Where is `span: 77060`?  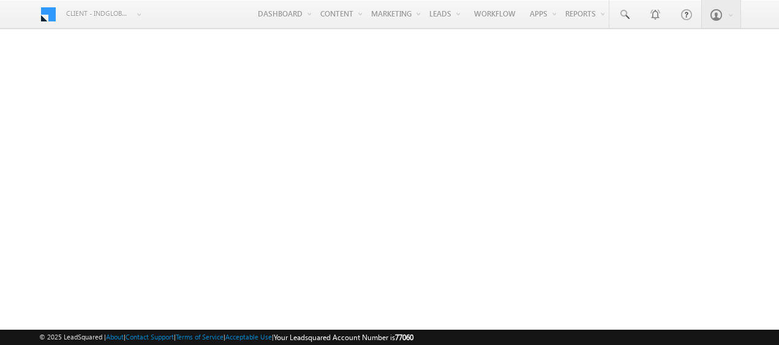 span: 77060 is located at coordinates (404, 337).